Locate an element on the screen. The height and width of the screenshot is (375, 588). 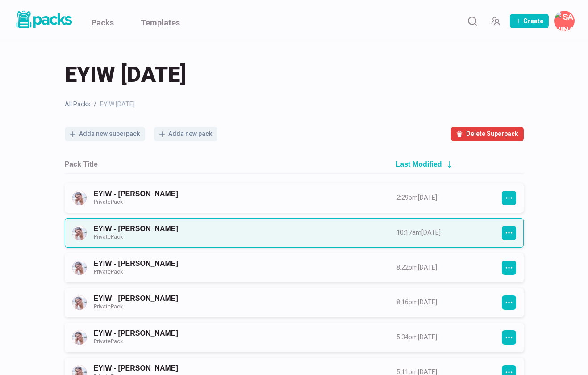
button: Savina Tilmann is located at coordinates (564, 21).